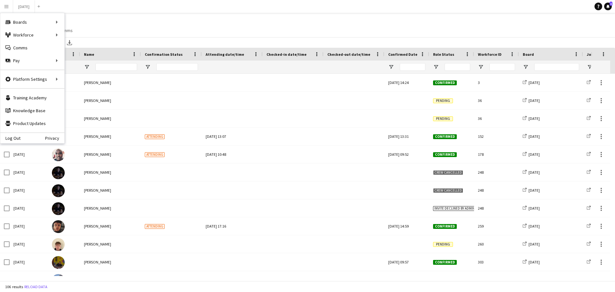 The width and height of the screenshot is (615, 292). What do you see at coordinates (528, 54) in the screenshot?
I see `span: Board` at bounding box center [528, 54].